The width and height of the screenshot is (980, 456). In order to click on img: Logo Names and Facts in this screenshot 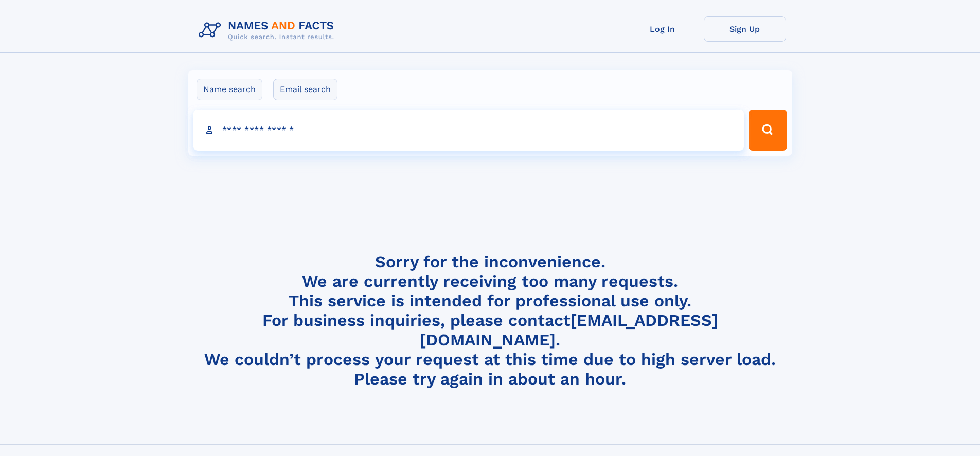, I will do `click(268, 30)`.